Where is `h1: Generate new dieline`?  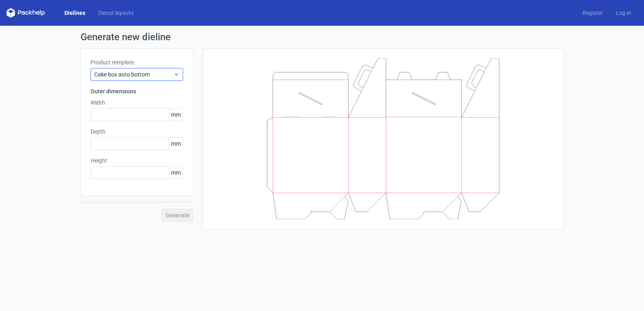 h1: Generate new dieline is located at coordinates (322, 37).